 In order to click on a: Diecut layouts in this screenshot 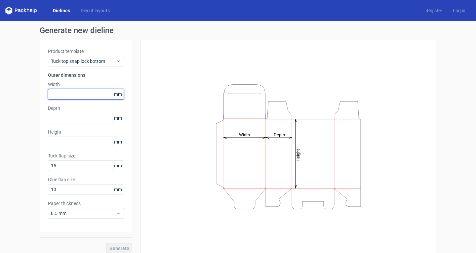, I will do `click(95, 11)`.